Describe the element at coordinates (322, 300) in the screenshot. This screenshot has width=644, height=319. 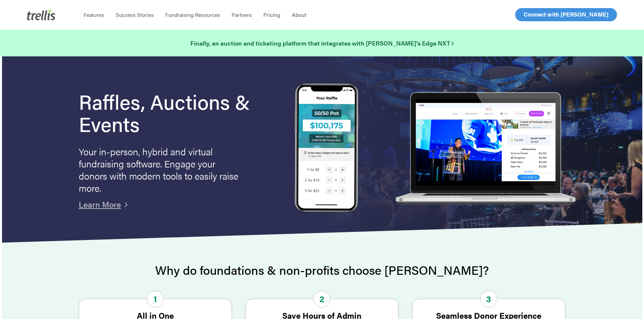
I see `span: 2` at that location.